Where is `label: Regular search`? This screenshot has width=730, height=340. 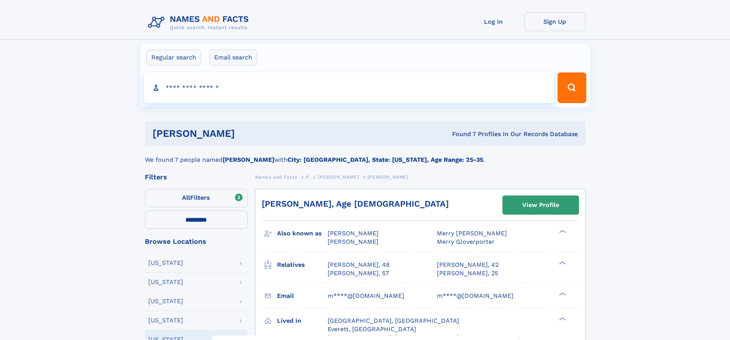 label: Regular search is located at coordinates (174, 57).